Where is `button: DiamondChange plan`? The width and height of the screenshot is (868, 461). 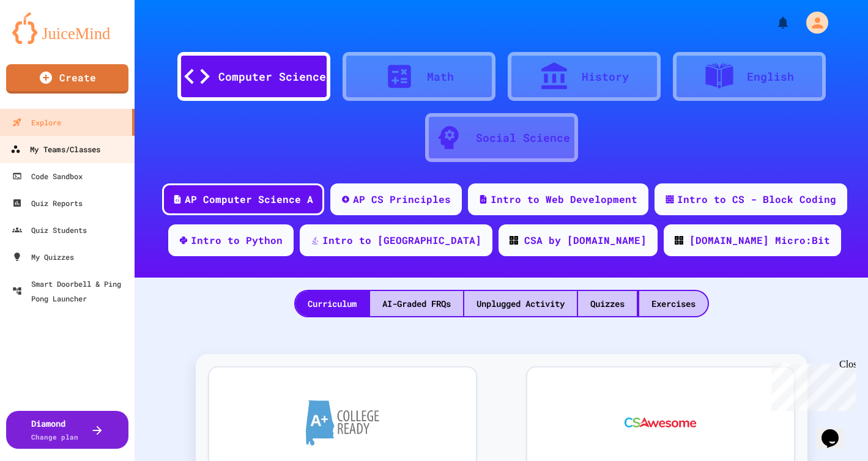
button: DiamondChange plan is located at coordinates (68, 429).